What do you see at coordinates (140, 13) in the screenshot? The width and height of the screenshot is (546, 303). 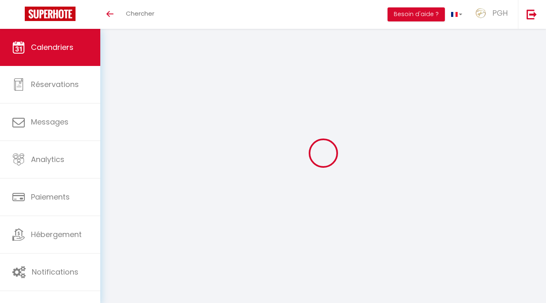 I see `span: Chercher` at bounding box center [140, 13].